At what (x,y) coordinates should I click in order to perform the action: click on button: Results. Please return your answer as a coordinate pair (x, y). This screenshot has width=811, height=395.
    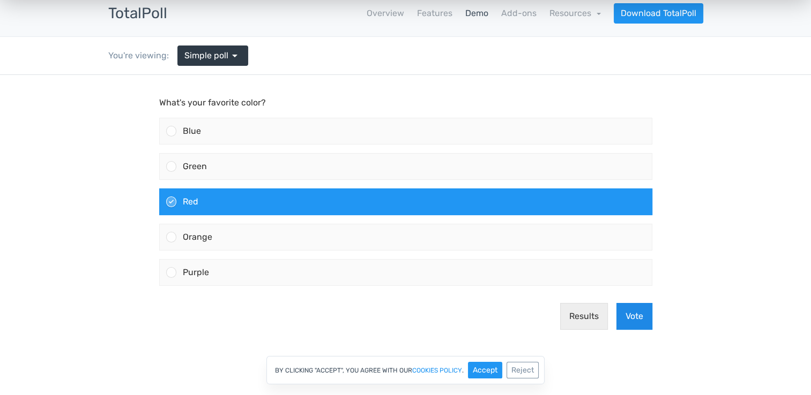
    Looking at the image, I should click on (583, 242).